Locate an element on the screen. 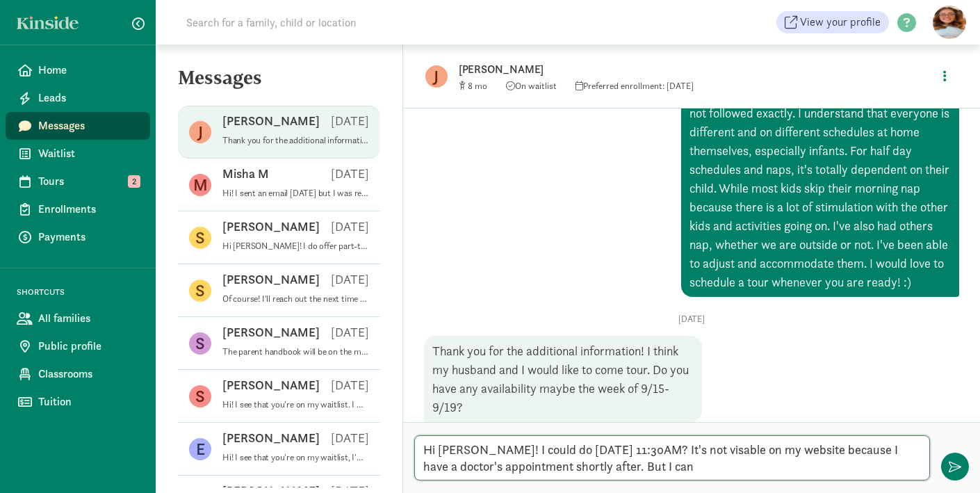  a: Public profile is located at coordinates (77, 346).